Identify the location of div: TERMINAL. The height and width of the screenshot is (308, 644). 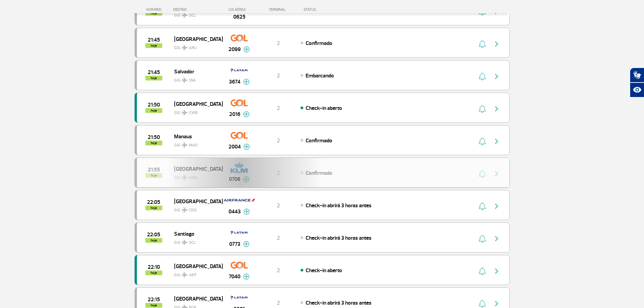
(278, 10).